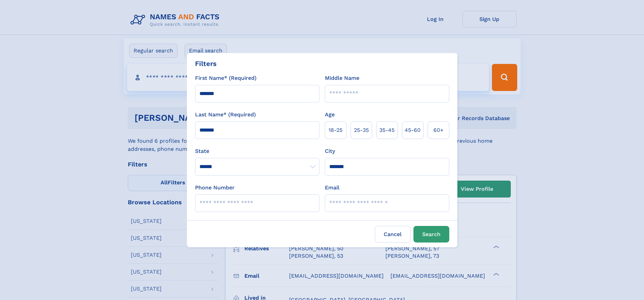  I want to click on label: Middle Name, so click(342, 78).